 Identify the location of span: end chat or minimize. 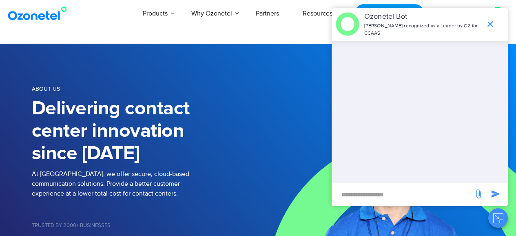
(490, 24).